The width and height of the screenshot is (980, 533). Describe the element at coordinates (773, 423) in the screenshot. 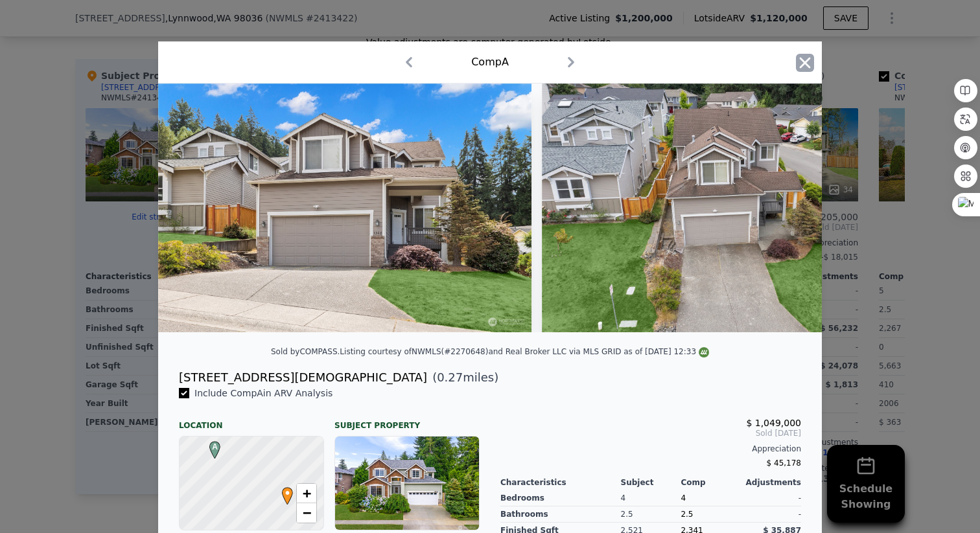

I see `span: $ 1,049,000` at that location.